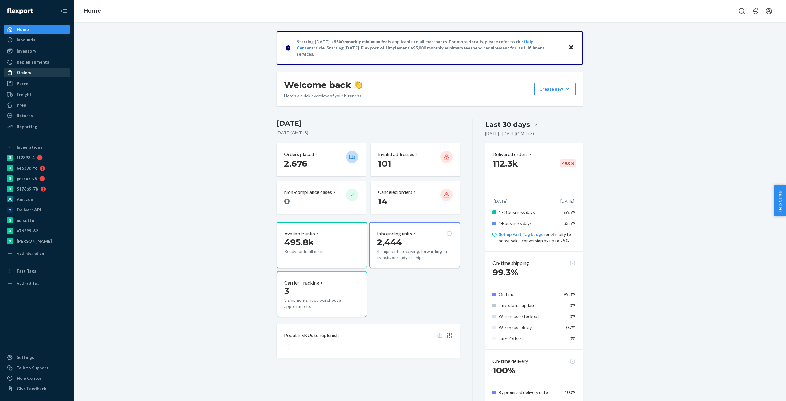 The image size is (786, 401). Describe the element at coordinates (571, 327) in the screenshot. I see `span: 0.7%` at that location.